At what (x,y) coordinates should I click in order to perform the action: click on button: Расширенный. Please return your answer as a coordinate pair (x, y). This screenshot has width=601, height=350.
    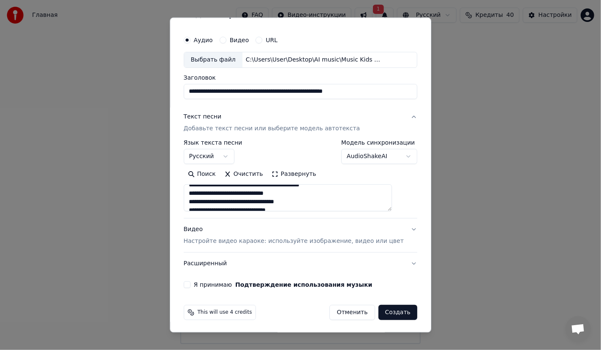
    Looking at the image, I should click on (300, 263).